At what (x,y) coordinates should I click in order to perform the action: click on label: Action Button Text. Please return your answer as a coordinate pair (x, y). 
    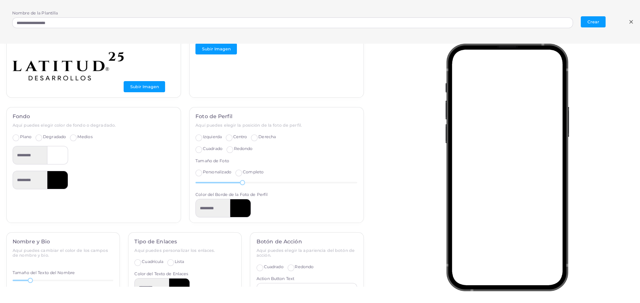
    Looking at the image, I should click on (275, 279).